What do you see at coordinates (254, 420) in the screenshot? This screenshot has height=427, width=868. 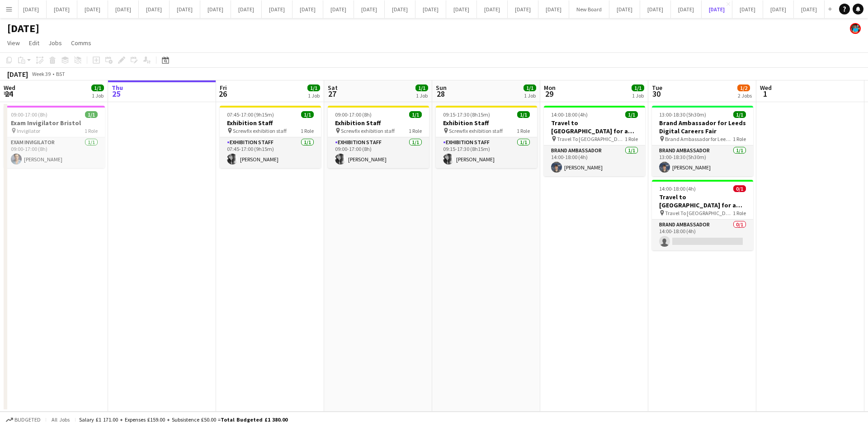 I see `span: Total Budgeted £1 380.00` at bounding box center [254, 420].